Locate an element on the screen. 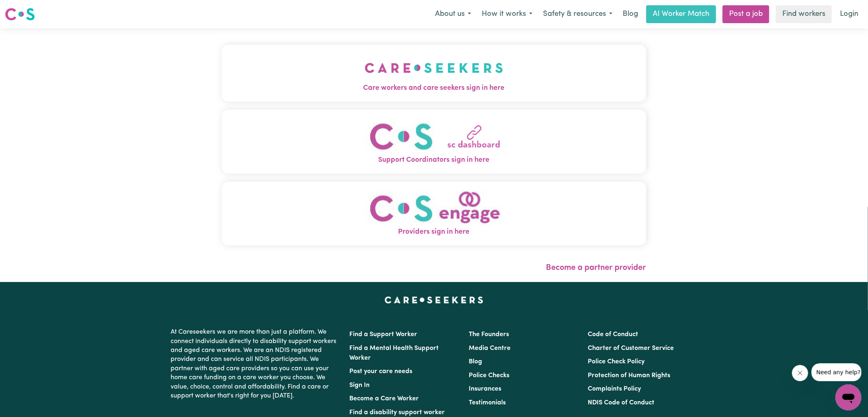 Image resolution: width=868 pixels, height=417 pixels. a: AI Worker Match is located at coordinates (681, 14).